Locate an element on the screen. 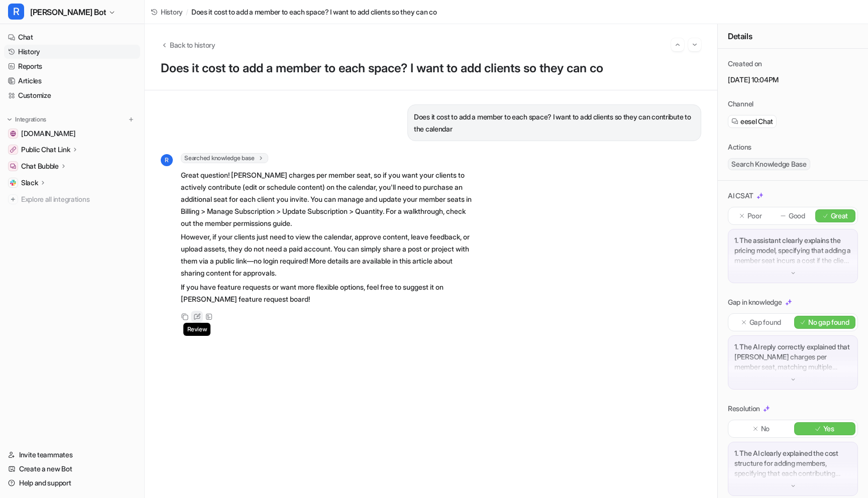 The image size is (868, 498). a: Help and support is located at coordinates (72, 483).